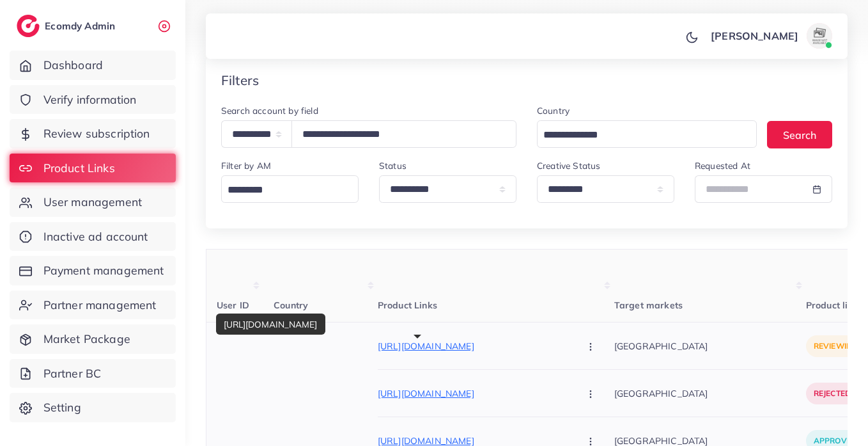  Describe the element at coordinates (104, 270) in the screenshot. I see `span: Payment management` at that location.